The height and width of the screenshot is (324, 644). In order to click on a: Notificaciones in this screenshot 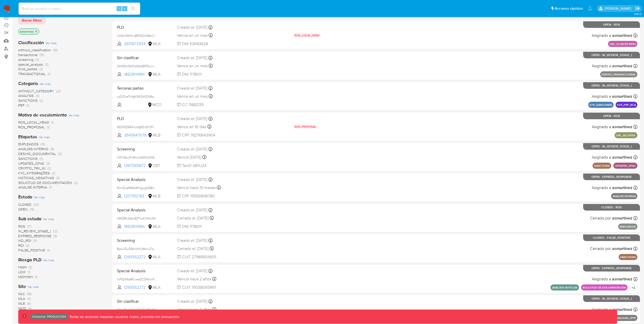, I will do `click(590, 8)`.